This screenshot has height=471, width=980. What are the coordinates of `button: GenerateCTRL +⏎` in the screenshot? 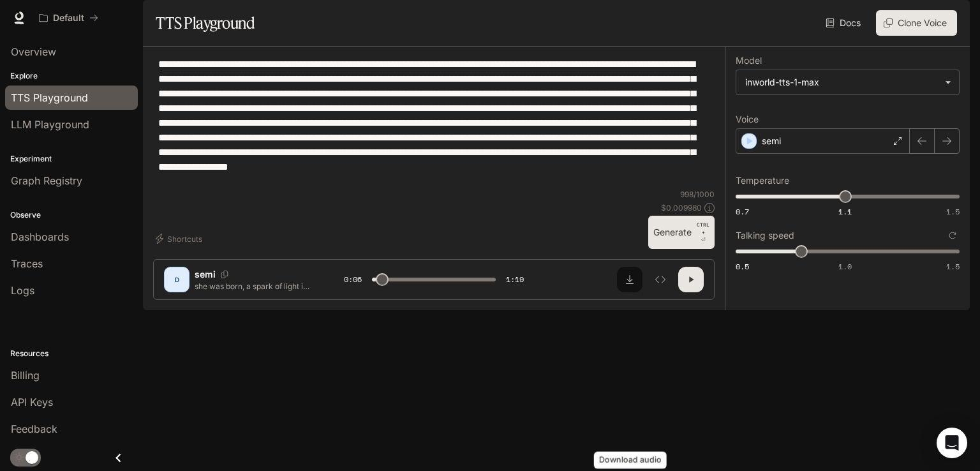 It's located at (681, 233).